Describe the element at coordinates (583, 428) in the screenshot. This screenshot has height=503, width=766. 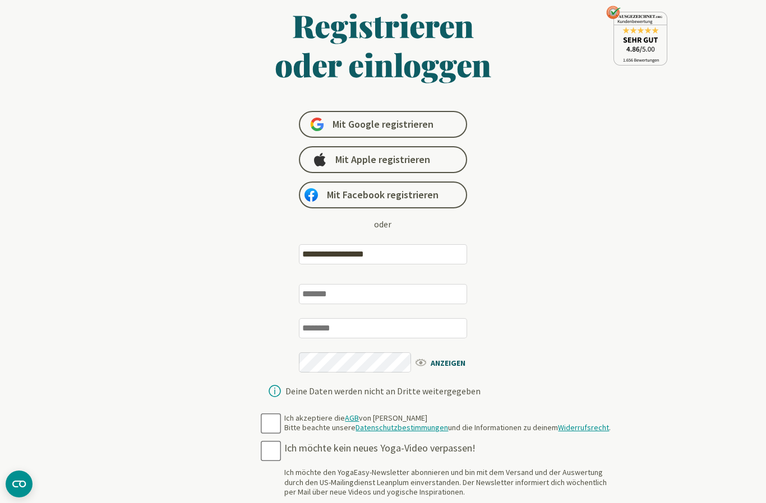
I see `a: Widerrufsrecht` at that location.